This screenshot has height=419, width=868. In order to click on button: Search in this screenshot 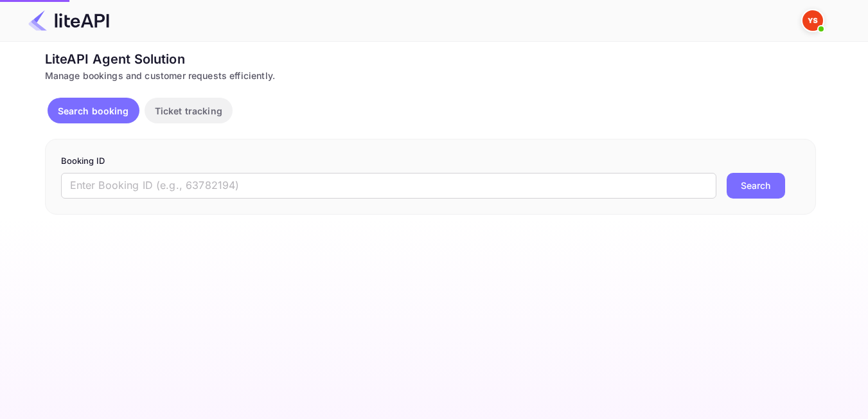, I will do `click(756, 185)`.